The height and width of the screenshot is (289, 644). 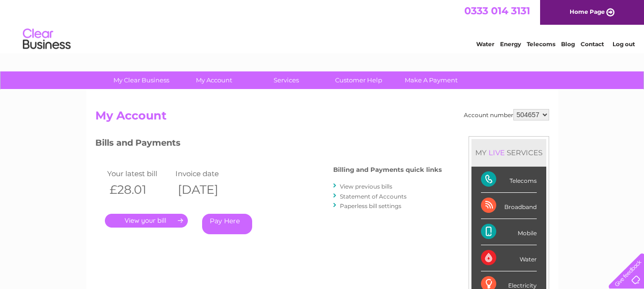 I want to click on div: Account number, so click(x=507, y=115).